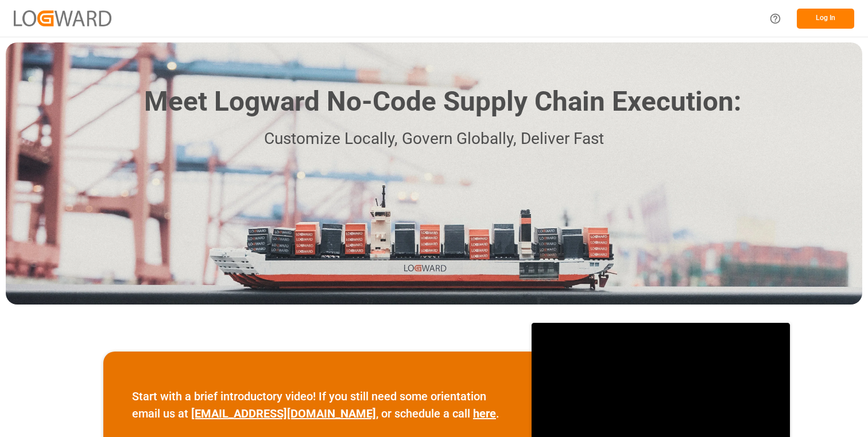 This screenshot has height=437, width=868. I want to click on img: Logward_new_orange.png, so click(62, 18).